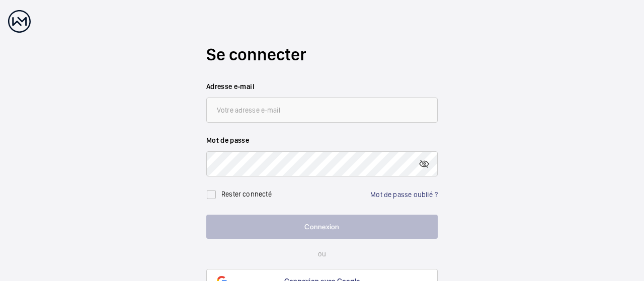 This screenshot has height=281, width=644. I want to click on input: Votre adresse e-mail, so click(322, 110).